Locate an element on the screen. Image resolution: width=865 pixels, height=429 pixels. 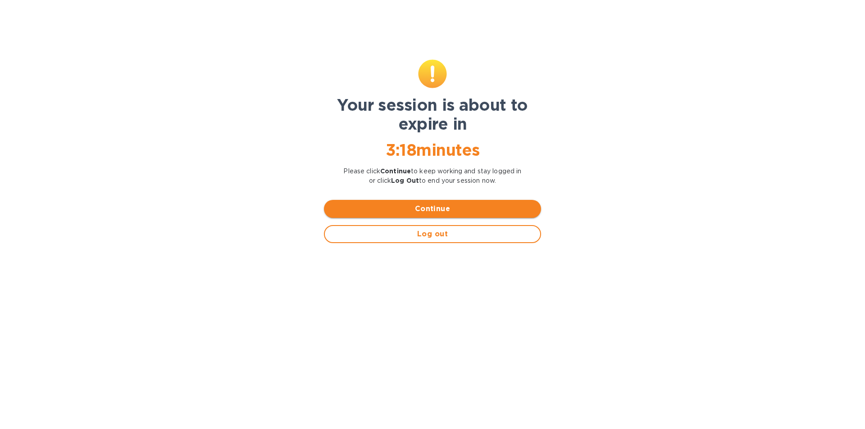
button: Log out is located at coordinates (432, 234).